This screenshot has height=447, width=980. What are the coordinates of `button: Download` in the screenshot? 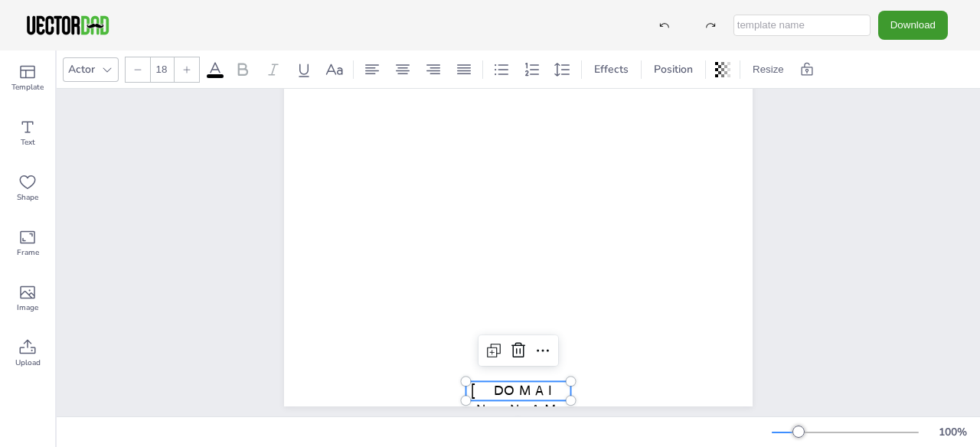 It's located at (912, 24).